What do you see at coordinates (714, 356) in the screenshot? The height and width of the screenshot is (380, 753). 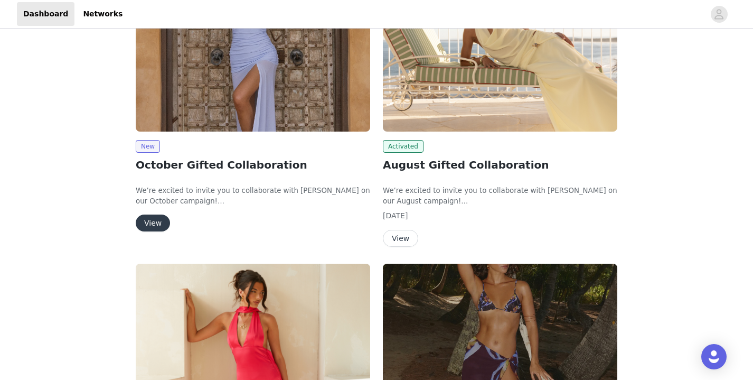 I see `div: Open Intercom Messenger` at bounding box center [714, 356].